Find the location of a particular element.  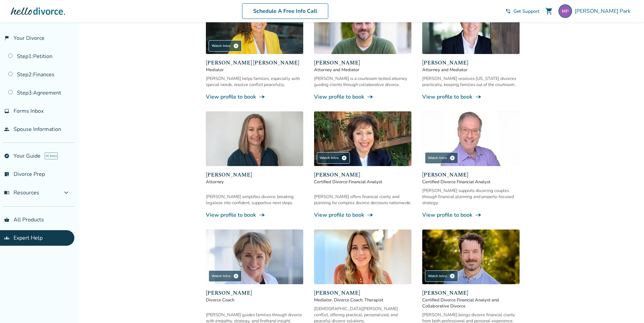

span: Get Support is located at coordinates (526, 11).